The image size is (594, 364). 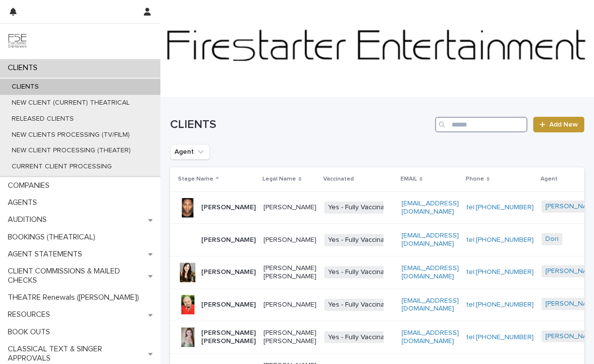 What do you see at coordinates (558, 124) in the screenshot?
I see `a: Add New` at bounding box center [558, 124].